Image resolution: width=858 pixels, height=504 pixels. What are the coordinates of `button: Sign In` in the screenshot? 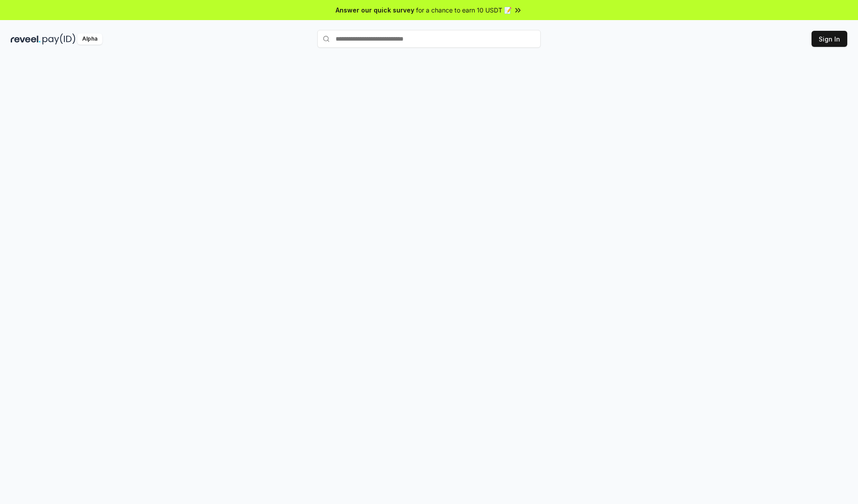 It's located at (829, 39).